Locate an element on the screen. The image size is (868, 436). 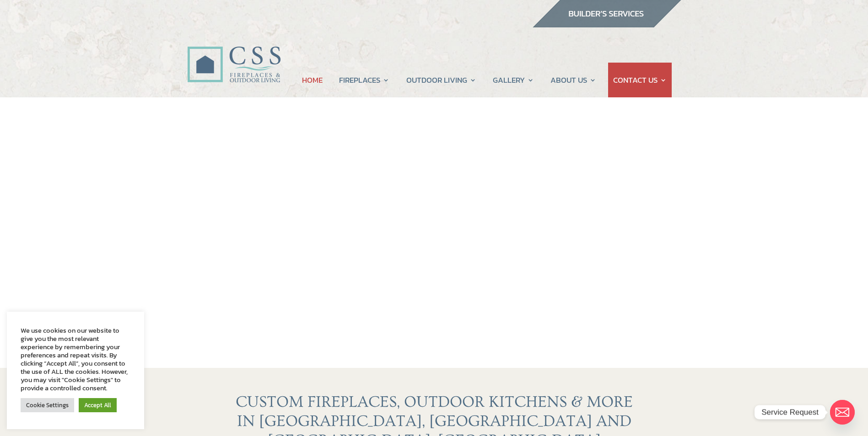
a: OUTDOOR LIVING is located at coordinates (441, 80).